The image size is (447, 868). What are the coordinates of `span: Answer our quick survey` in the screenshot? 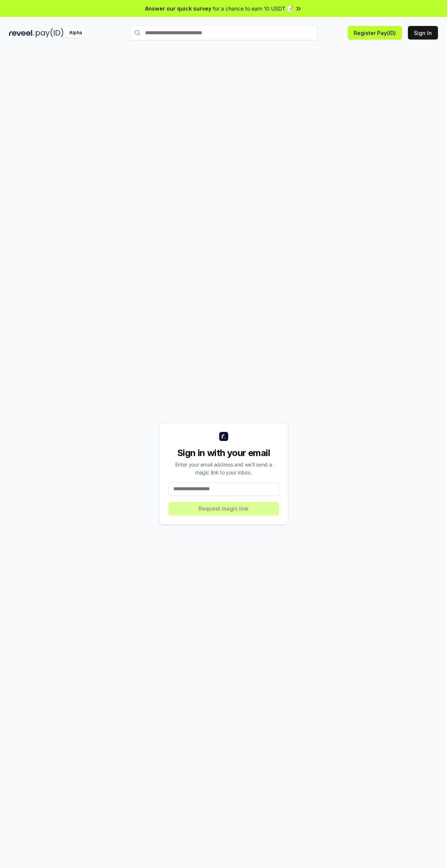 It's located at (179, 8).